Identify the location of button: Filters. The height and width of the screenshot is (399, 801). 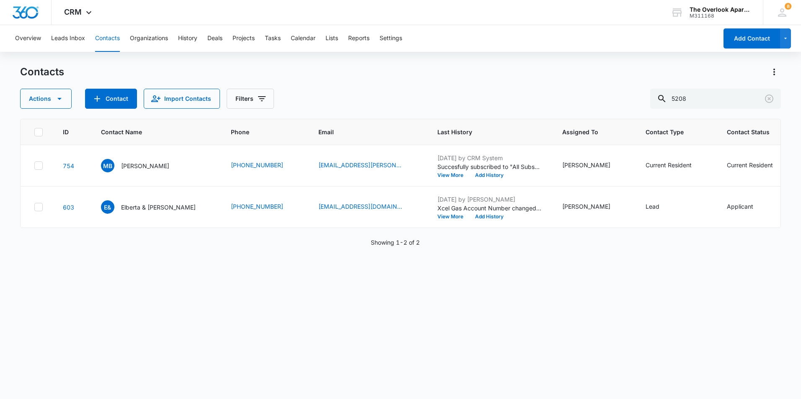
(250, 99).